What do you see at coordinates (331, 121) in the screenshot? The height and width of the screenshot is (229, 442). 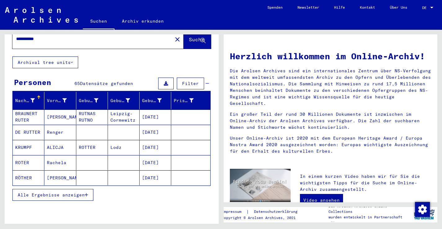 I see `p: Ein großer Teil der rund 30 Millionen Dokumente ist inzwischen im Online-Archiv der Arolsen Archi...` at bounding box center [331, 121].